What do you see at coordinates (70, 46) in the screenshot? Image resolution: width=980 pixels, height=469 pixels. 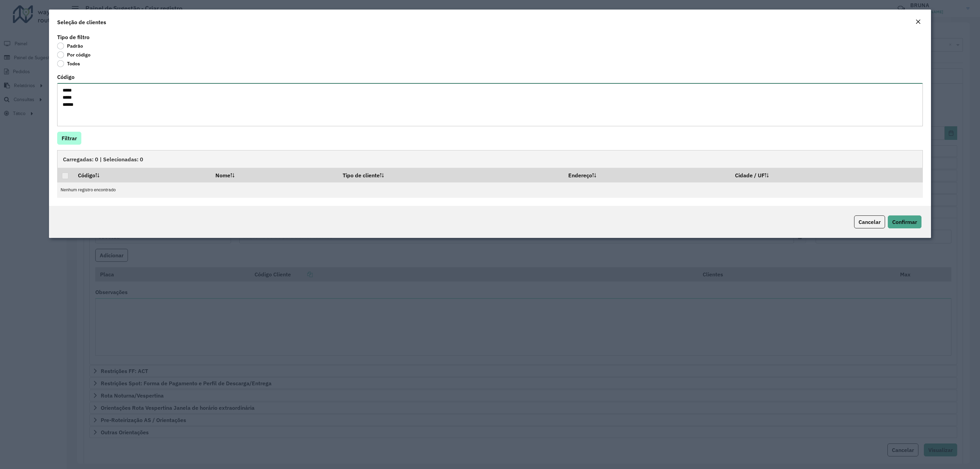 I see `label: Padrão` at bounding box center [70, 46].